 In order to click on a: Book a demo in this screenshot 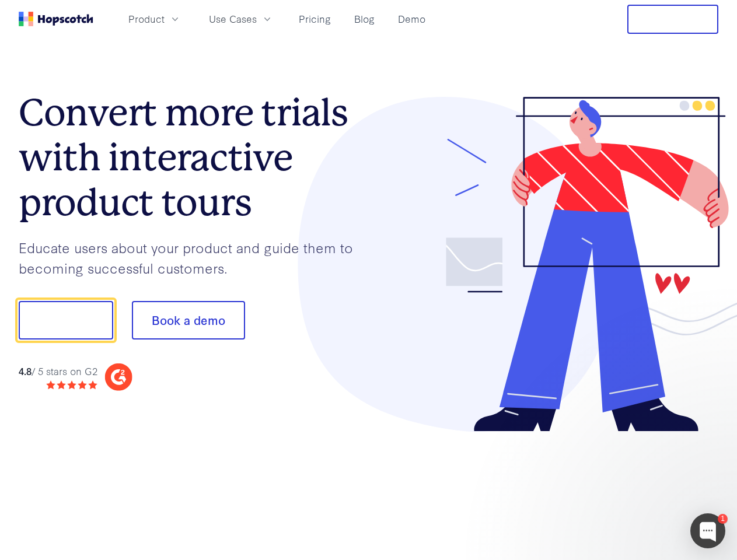, I will do `click(188, 320)`.